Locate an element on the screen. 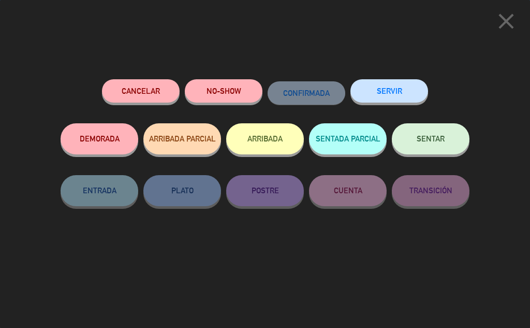 The width and height of the screenshot is (530, 328). button: NO-SHOW is located at coordinates (224, 91).